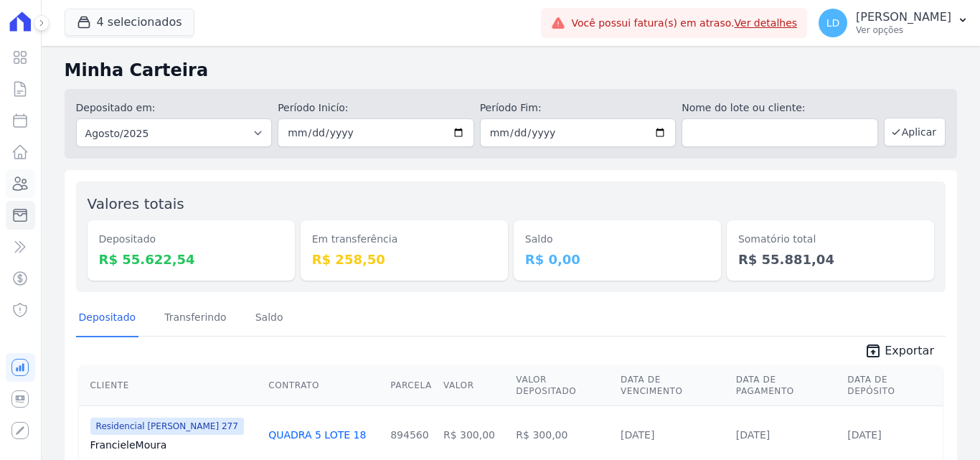 Image resolution: width=980 pixels, height=460 pixels. Describe the element at coordinates (766, 23) in the screenshot. I see `a: Ver detalhes` at that location.